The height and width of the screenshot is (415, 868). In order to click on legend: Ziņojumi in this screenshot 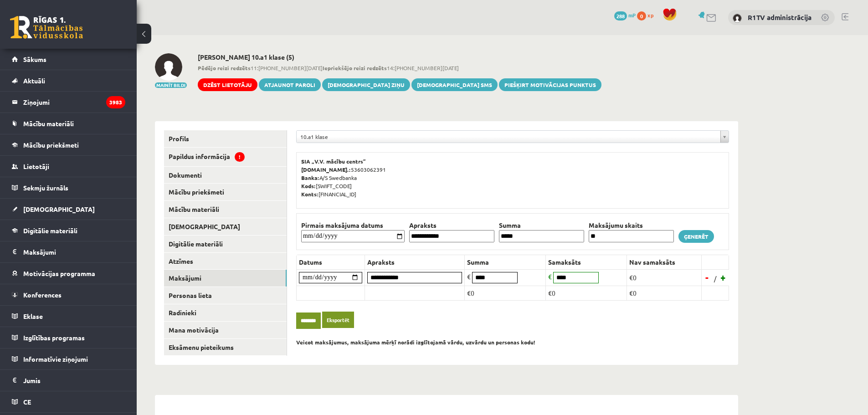, I will do `click(75, 102)`.